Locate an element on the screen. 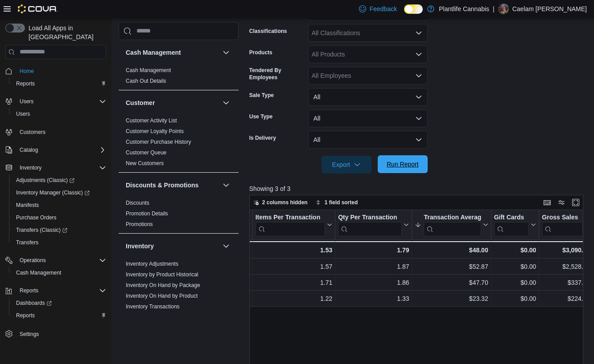  span: Dashboards is located at coordinates (34, 303).